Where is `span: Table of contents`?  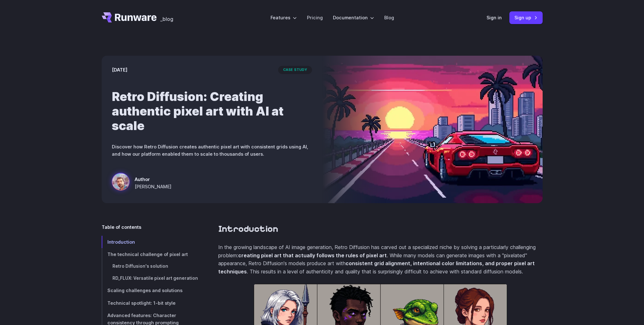 span: Table of contents is located at coordinates (122, 227).